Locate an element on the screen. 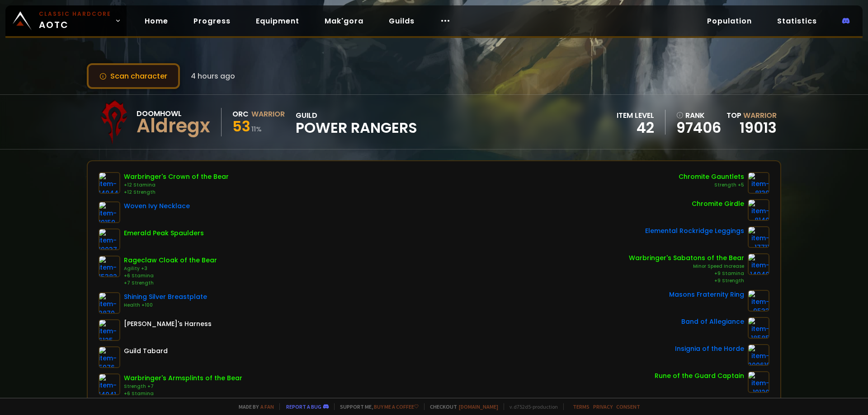  button: Scan character is located at coordinates (133, 76).